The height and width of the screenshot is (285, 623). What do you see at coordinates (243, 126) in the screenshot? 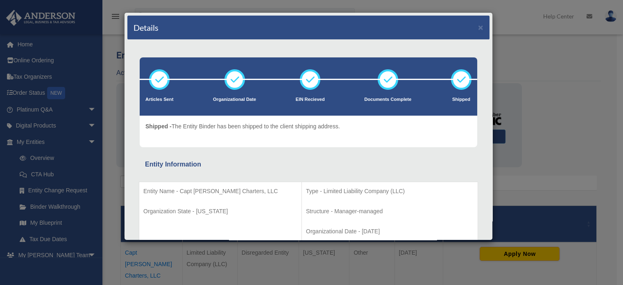
I see `p: The Entity Binder has been shipped to the client shipping address.` at bounding box center [243, 126].